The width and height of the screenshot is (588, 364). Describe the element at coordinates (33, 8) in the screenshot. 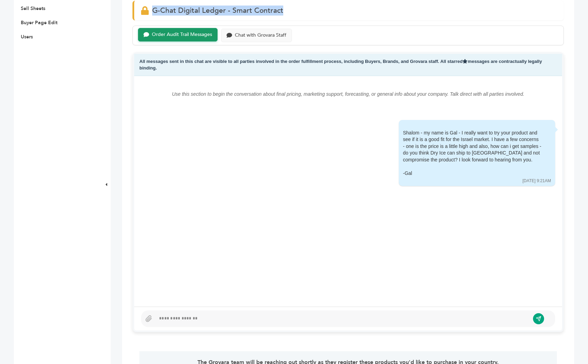

I see `a: Sell Sheets` at that location.